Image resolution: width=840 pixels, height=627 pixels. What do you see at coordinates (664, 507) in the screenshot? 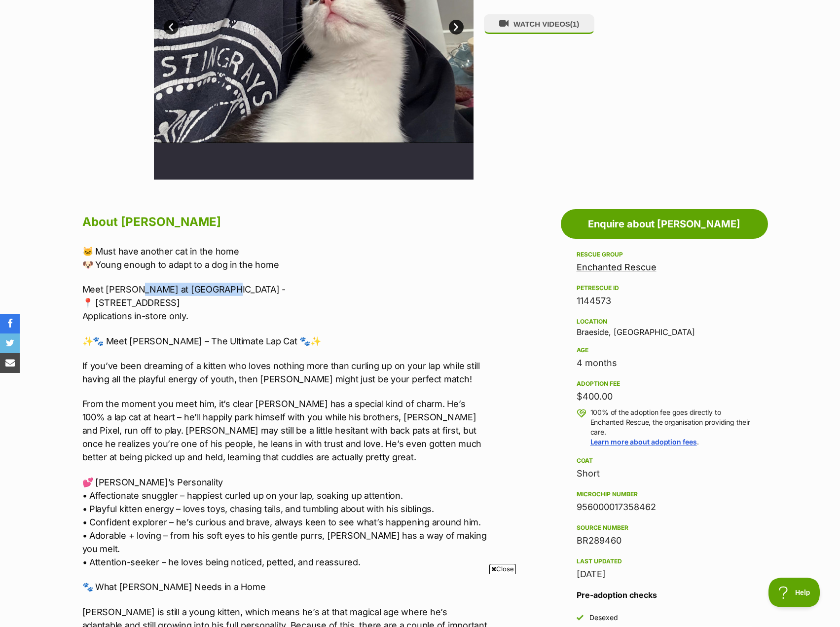
I see `div: 956000017358462` at bounding box center [664, 507].